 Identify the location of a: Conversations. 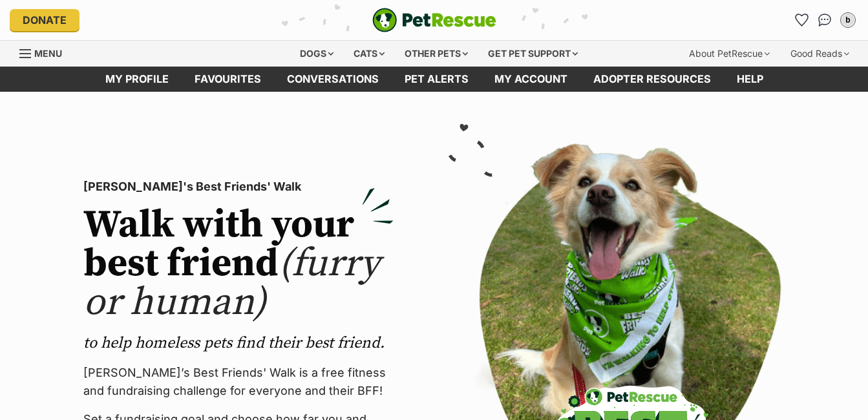
(824, 20).